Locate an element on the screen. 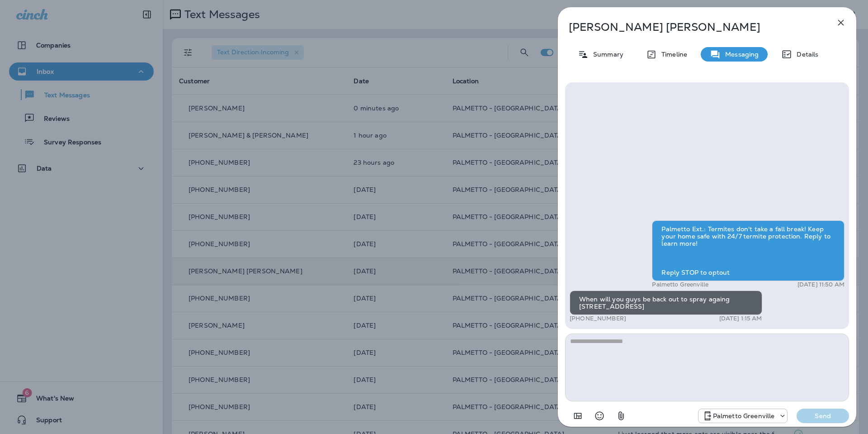 This screenshot has width=868, height=434. button: Add in a premade template is located at coordinates (578, 416).